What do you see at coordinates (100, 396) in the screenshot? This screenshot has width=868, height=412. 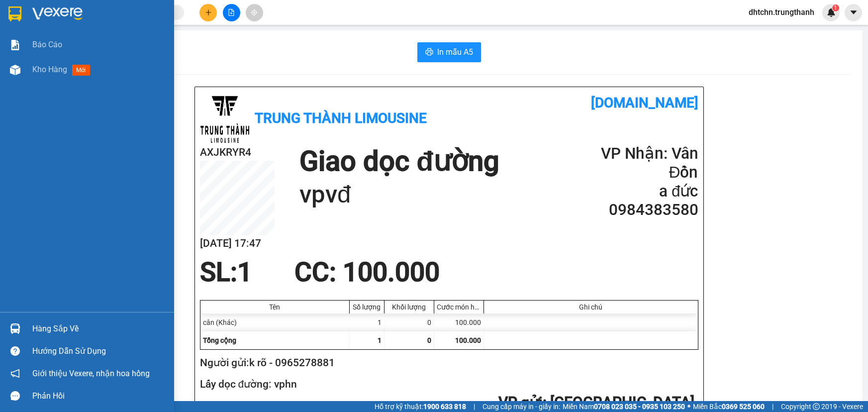 I see `div: Phản hồi` at bounding box center [100, 396].